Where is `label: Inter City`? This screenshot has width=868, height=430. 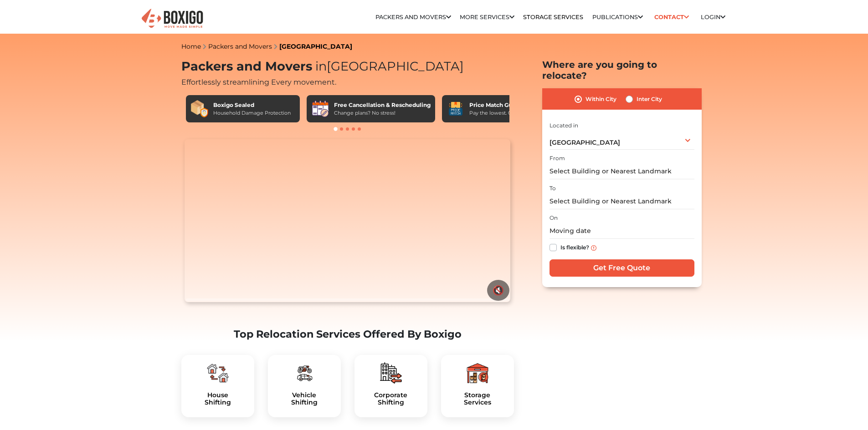
label: Inter City is located at coordinates (649, 99).